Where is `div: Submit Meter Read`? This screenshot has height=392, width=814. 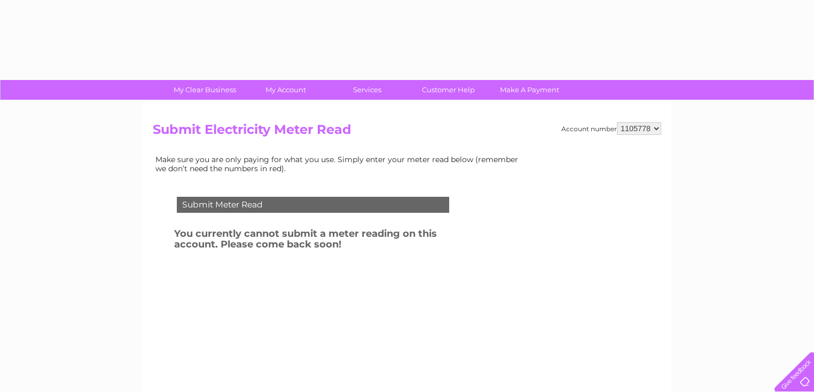
div: Submit Meter Read is located at coordinates (313, 205).